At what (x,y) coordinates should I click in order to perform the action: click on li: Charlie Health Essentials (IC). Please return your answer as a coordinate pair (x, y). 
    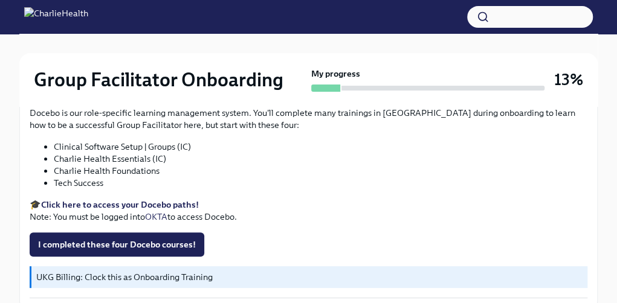
    Looking at the image, I should click on (320, 159).